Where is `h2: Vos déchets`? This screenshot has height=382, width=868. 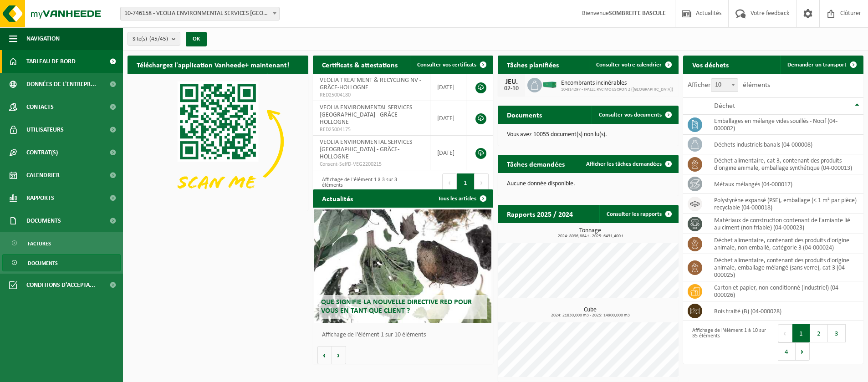
h2: Vos déchets is located at coordinates (710, 64).